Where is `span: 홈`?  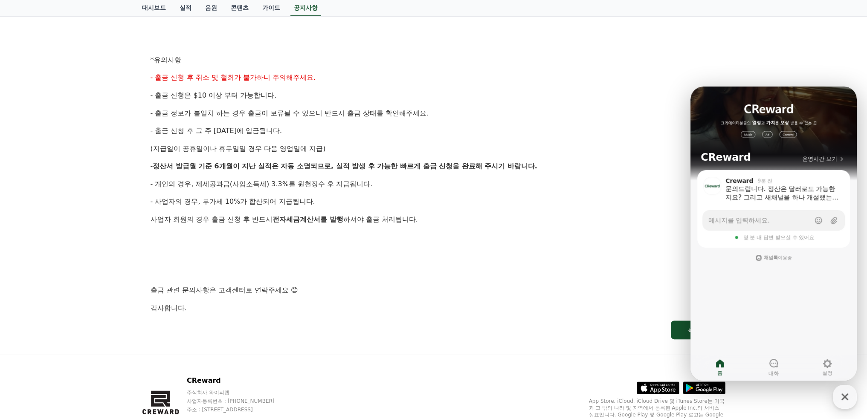 span: 홈 is located at coordinates (29, 287).